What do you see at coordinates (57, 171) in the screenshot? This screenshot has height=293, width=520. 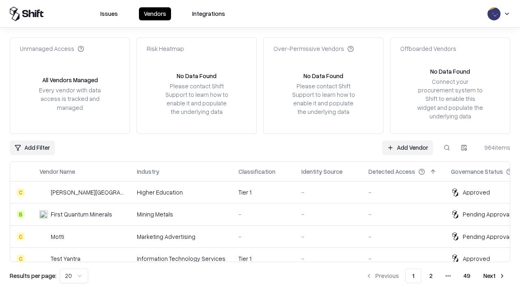 I see `div: Vendor Name` at bounding box center [57, 171].